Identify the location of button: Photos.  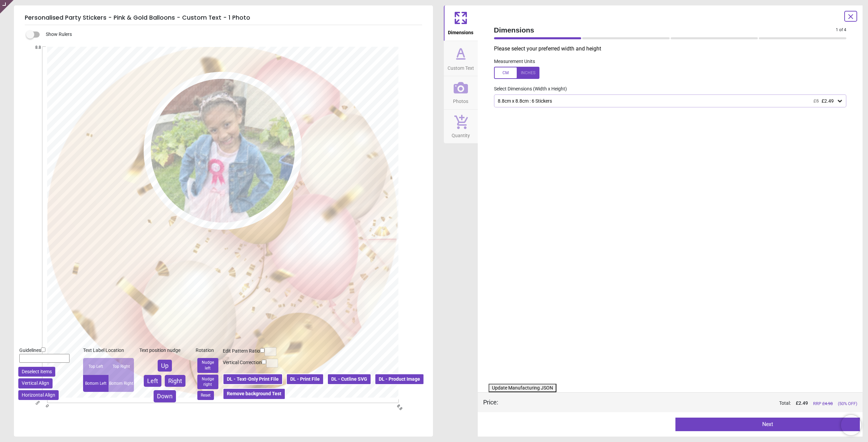
(461, 93).